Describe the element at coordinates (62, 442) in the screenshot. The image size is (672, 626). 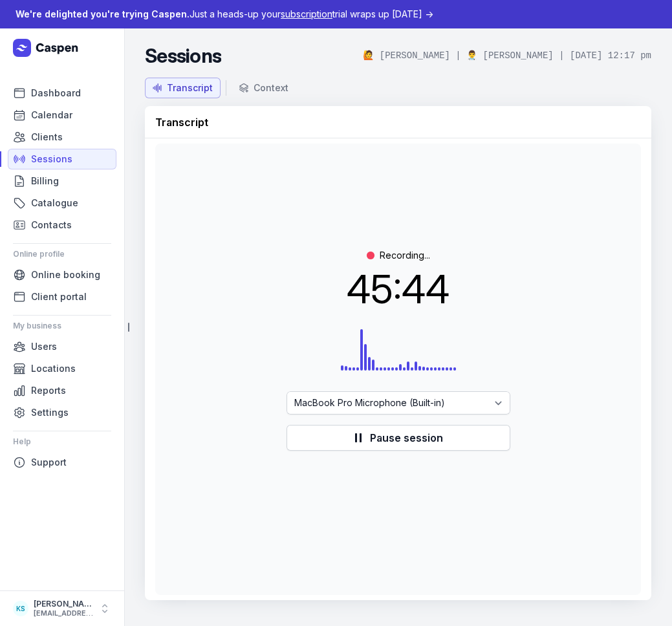
I see `div: Help` at that location.